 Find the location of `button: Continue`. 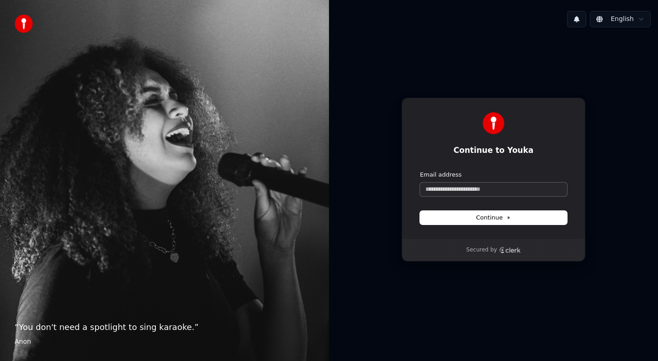

button: Continue is located at coordinates (493, 218).